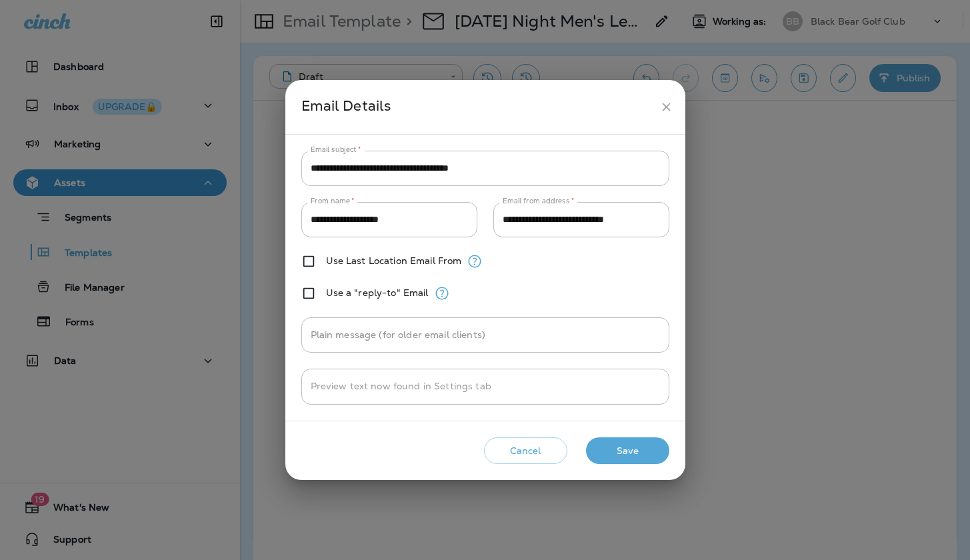 This screenshot has height=560, width=970. What do you see at coordinates (525, 451) in the screenshot?
I see `button: Cancel` at bounding box center [525, 451].